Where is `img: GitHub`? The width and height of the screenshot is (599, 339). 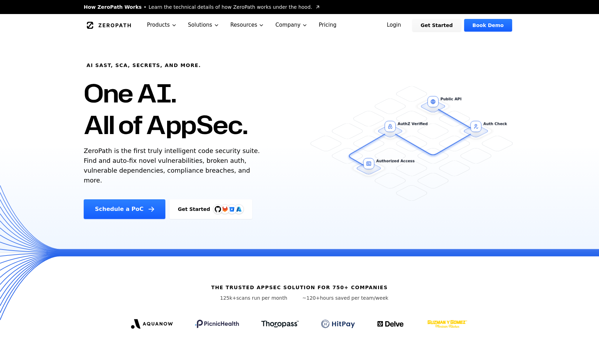 img: GitHub is located at coordinates (218, 209).